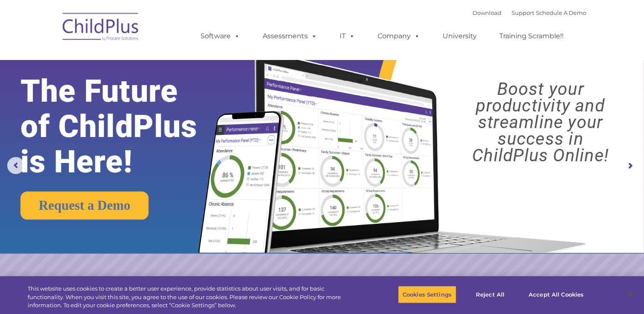 The height and width of the screenshot is (314, 644). Describe the element at coordinates (191, 298) in the screenshot. I see `div: This website uses cookies to create a better user experience, provide statistics about user visit...` at that location.